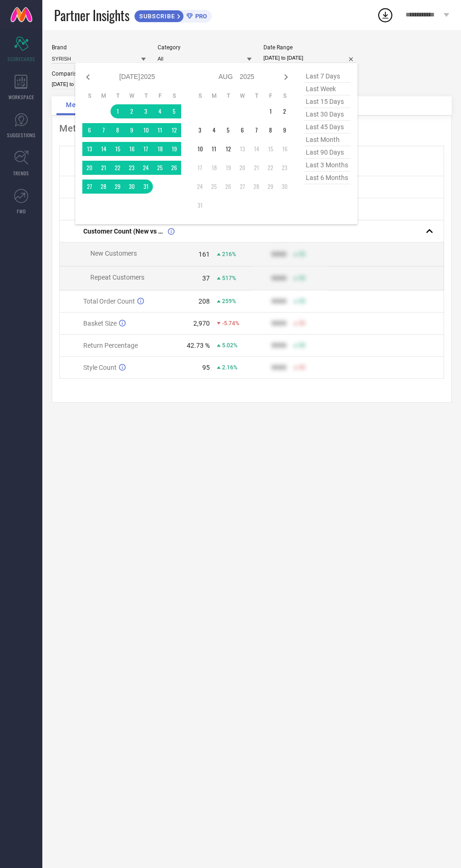  I want to click on td: Tue Jul 29 2025, so click(118, 187).